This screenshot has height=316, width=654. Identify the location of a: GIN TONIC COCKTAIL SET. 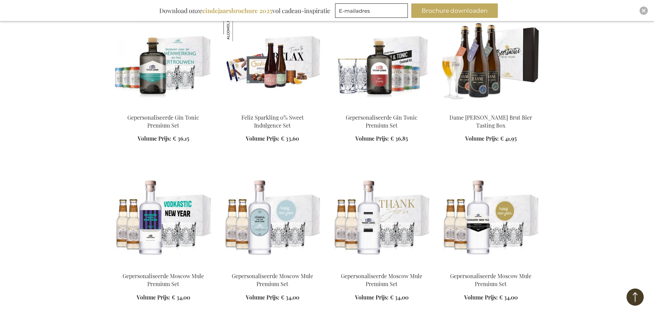
(382, 108).